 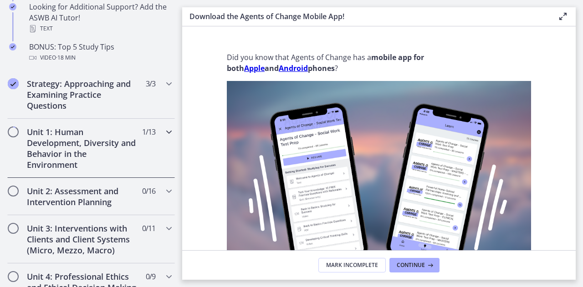 I want to click on span: Mark Incomplete, so click(x=352, y=266).